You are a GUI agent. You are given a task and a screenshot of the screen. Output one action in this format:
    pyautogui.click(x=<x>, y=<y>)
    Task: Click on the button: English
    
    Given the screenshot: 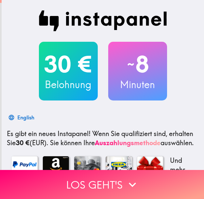 What is the action you would take?
    pyautogui.click(x=22, y=117)
    